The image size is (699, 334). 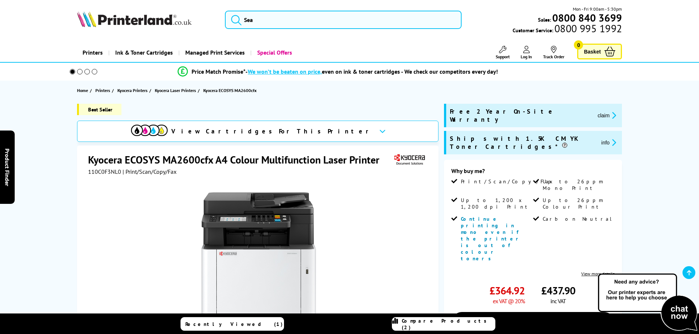 What do you see at coordinates (587, 28) in the screenshot?
I see `span: 0800 995 1992` at bounding box center [587, 28].